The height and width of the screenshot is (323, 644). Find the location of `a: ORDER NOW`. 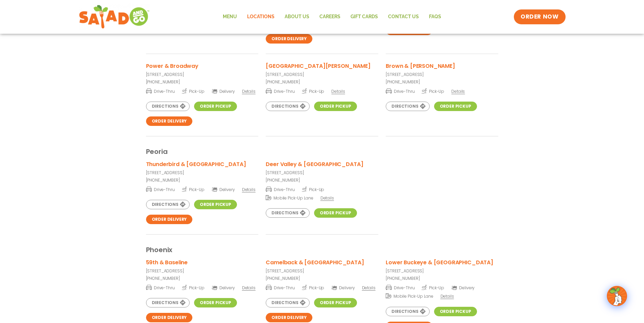

a: ORDER NOW is located at coordinates (540, 17).